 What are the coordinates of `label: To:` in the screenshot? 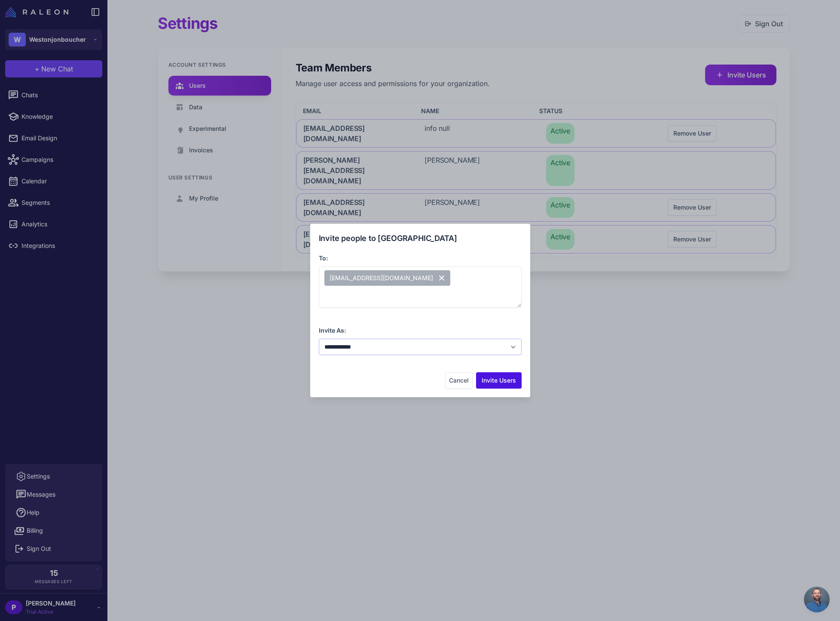 It's located at (324, 257).